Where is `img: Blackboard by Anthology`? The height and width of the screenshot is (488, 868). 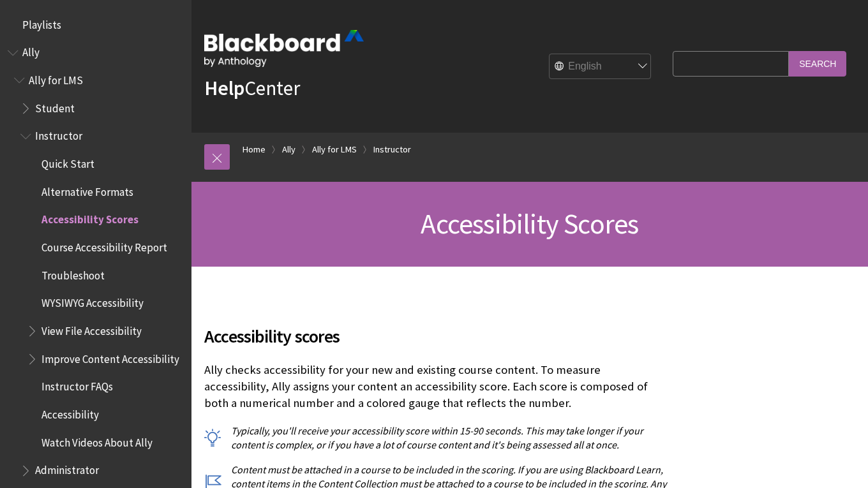 img: Blackboard by Anthology is located at coordinates (284, 48).